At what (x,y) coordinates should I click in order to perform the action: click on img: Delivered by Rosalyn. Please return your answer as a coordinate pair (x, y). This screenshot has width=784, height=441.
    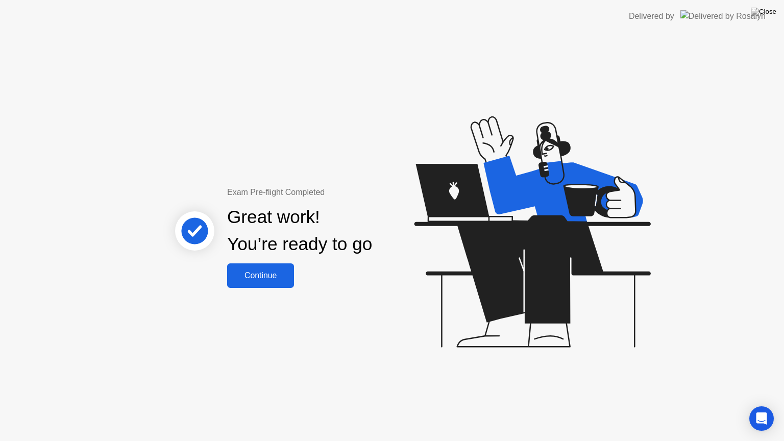
    Looking at the image, I should click on (723, 16).